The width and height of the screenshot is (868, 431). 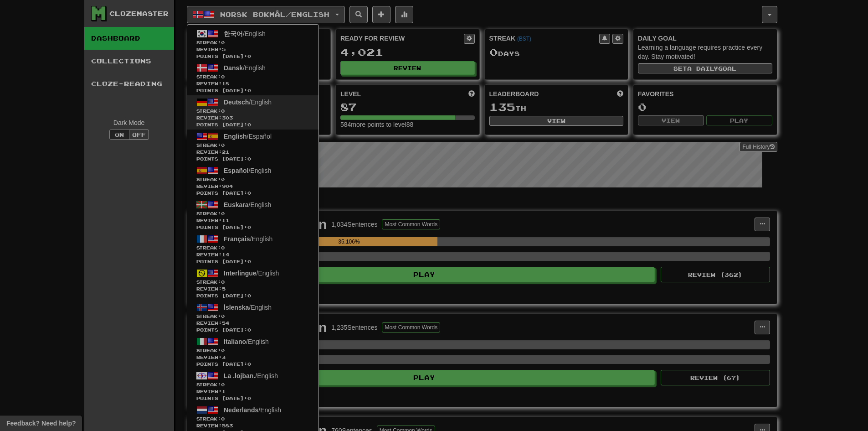 What do you see at coordinates (556, 52) in the screenshot?
I see `div: Day s` at bounding box center [556, 52].